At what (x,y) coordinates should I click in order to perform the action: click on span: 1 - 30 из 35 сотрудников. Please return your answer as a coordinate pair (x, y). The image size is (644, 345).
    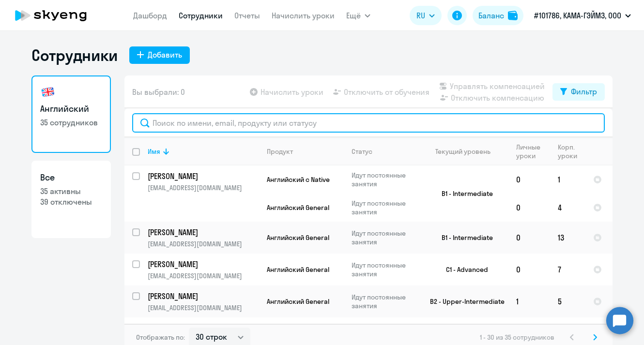
    Looking at the image, I should click on (517, 337).